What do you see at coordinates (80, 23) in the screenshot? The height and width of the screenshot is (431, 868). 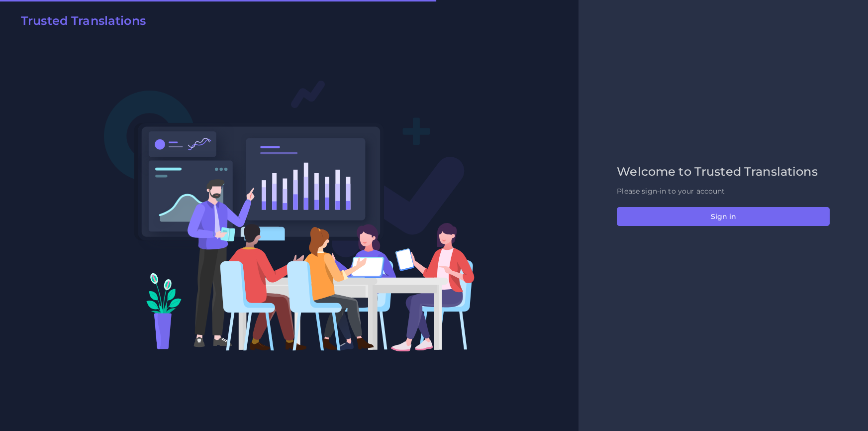 I see `a: Trusted Translations` at bounding box center [80, 23].